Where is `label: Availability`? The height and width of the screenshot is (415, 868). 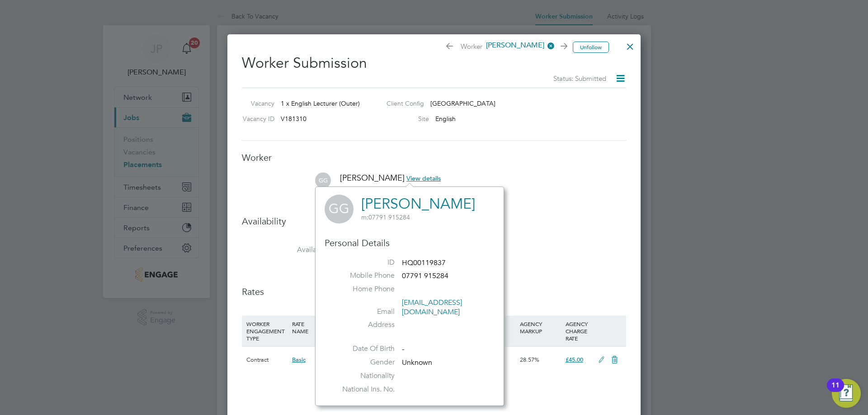
label: Availability is located at coordinates (287, 249).